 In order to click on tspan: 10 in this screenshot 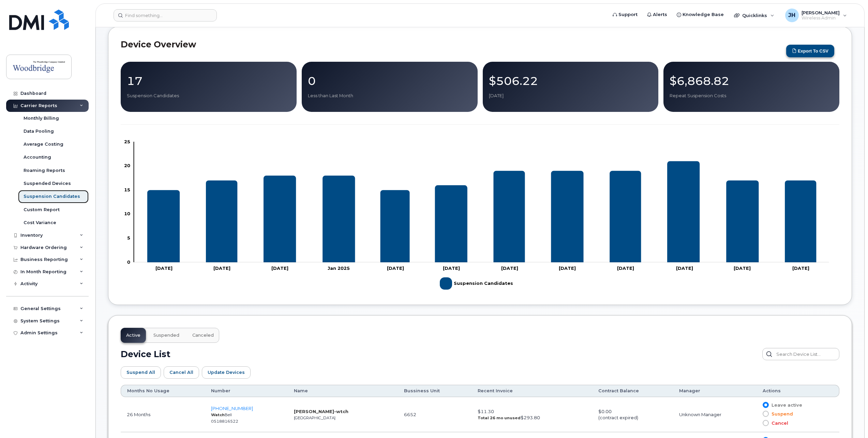, I will do `click(127, 214)`.